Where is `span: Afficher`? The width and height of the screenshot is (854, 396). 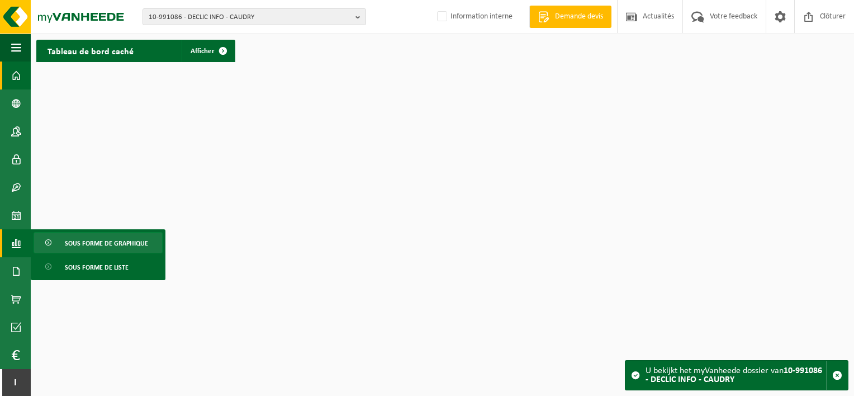 span: Afficher is located at coordinates (202, 51).